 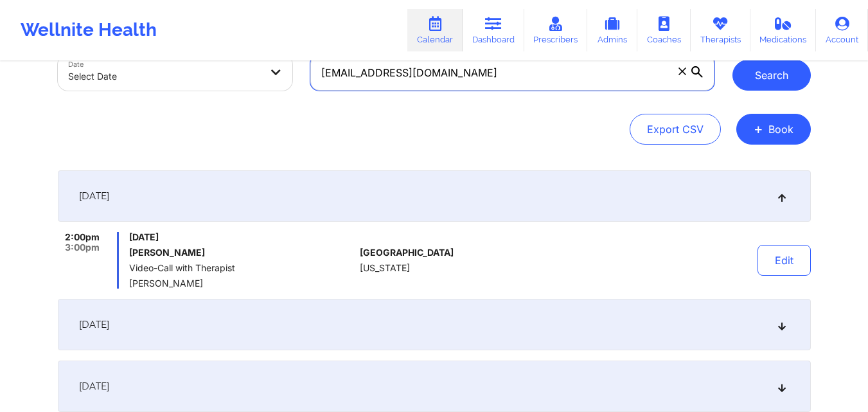 What do you see at coordinates (512, 73) in the screenshot?
I see `input: Search by patient email` at bounding box center [512, 73].